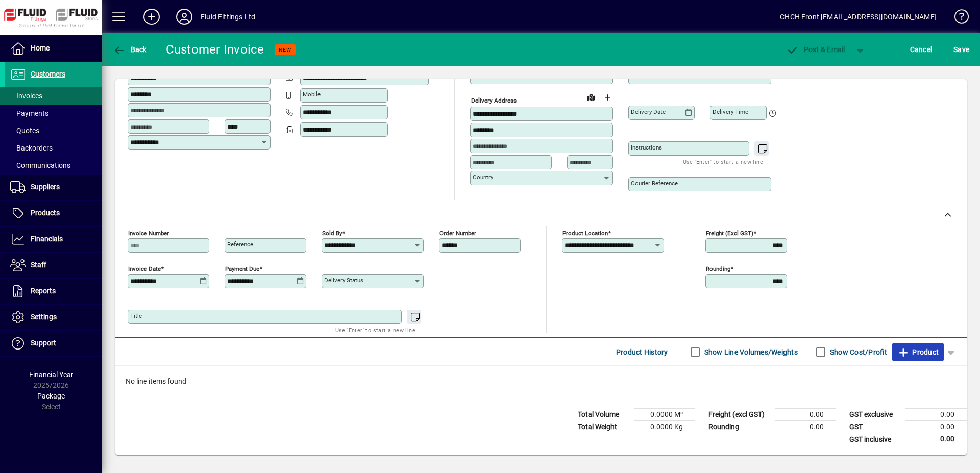 The image size is (980, 473). I want to click on a: Payments, so click(54, 114).